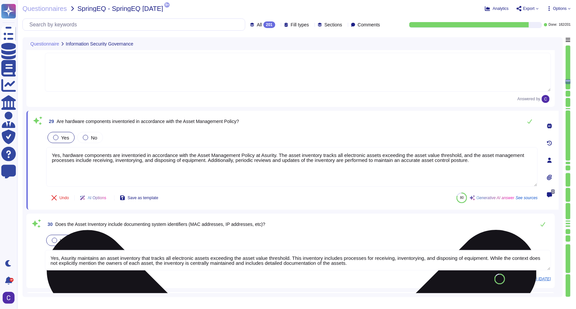 This screenshot has width=576, height=309. Describe the element at coordinates (529, 9) in the screenshot. I see `span: Export` at that location.